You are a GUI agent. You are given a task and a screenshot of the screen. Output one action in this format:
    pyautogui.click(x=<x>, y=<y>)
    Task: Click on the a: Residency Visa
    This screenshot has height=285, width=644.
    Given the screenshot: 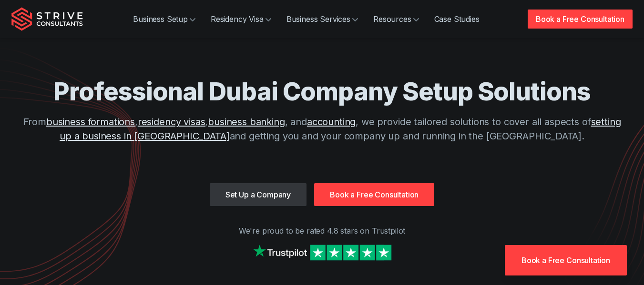 What is the action you would take?
    pyautogui.click(x=241, y=19)
    